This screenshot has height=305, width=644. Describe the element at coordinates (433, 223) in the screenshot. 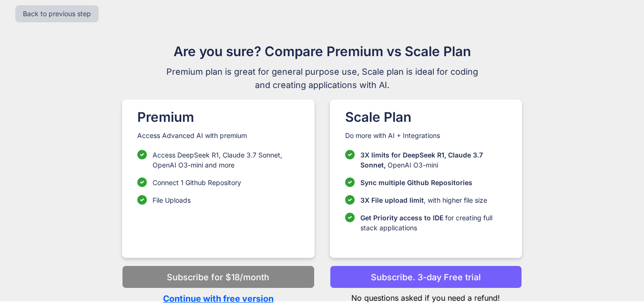

I see `p: for creating full stack applications` at that location.